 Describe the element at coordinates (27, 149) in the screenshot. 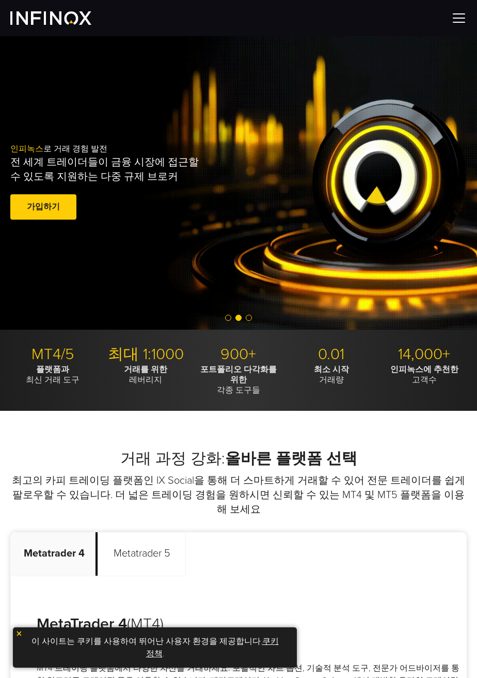

I see `span: 인피녹스` at that location.